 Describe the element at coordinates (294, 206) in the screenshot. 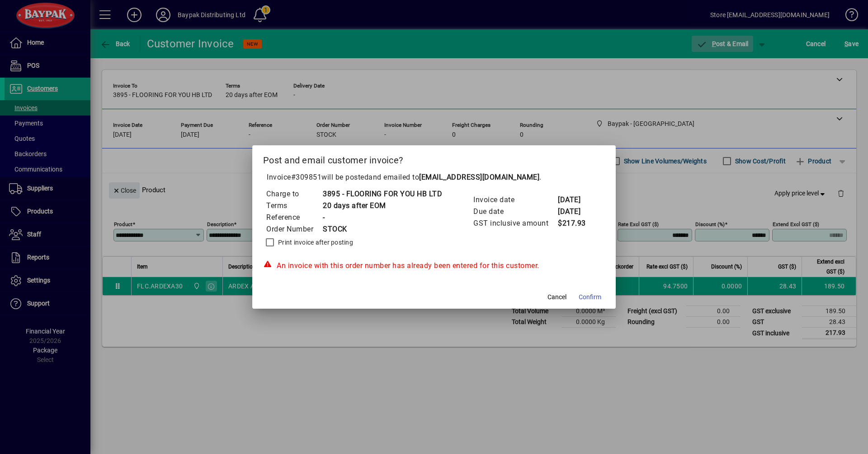

I see `td: Terms` at that location.